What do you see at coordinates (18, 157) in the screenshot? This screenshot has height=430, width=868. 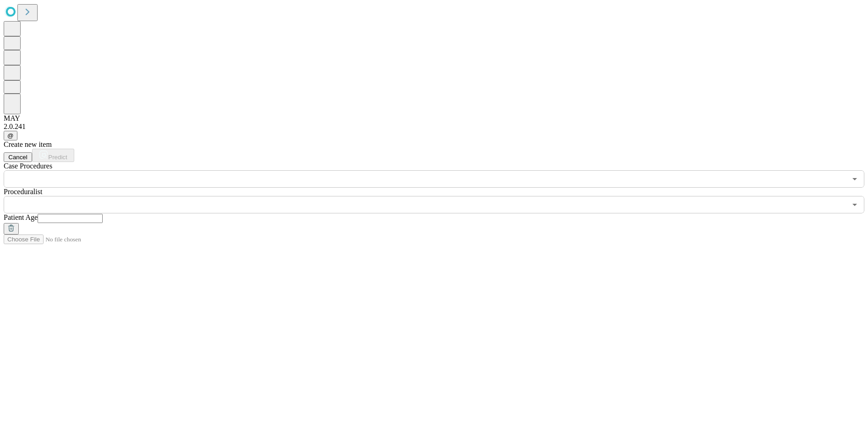 I see `span: Cancel` at bounding box center [18, 157].